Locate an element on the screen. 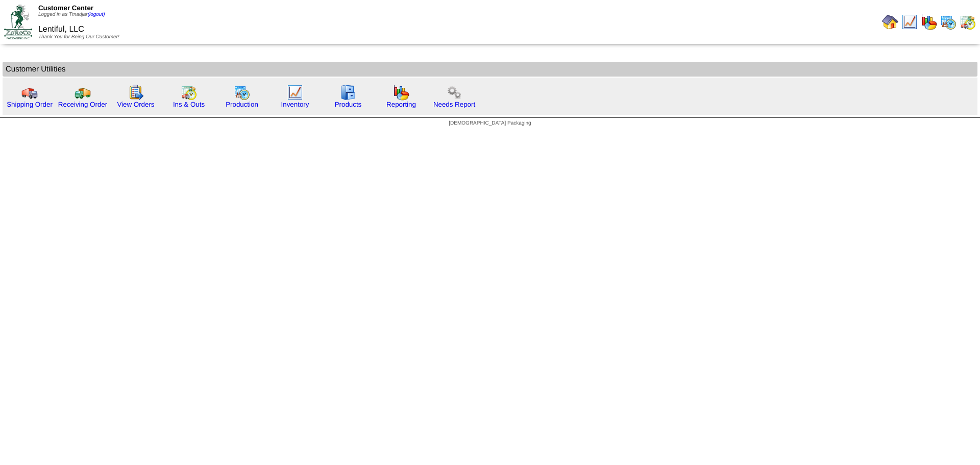  img: workorder.gif is located at coordinates (136, 93).